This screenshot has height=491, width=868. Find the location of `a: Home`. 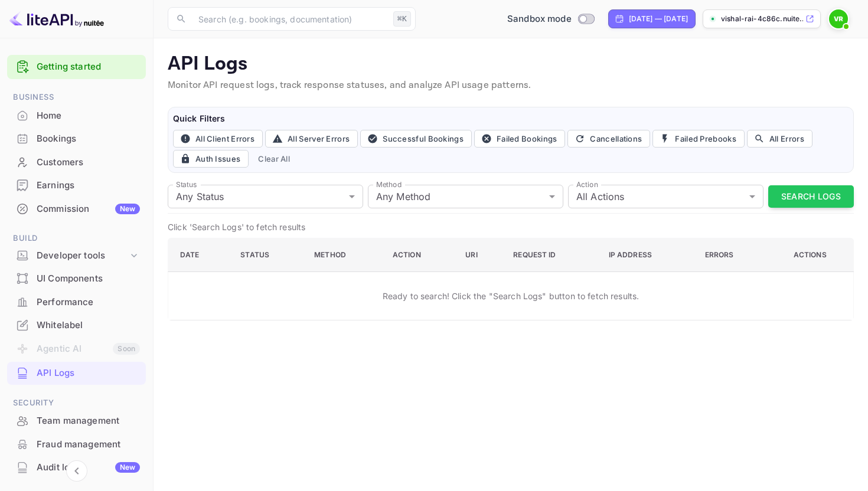

a: Home is located at coordinates (76, 115).